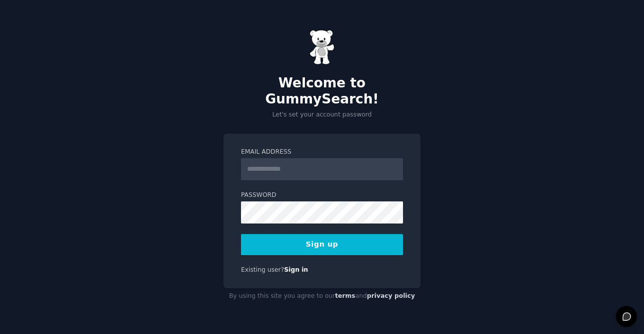  I want to click on label: Password, so click(322, 195).